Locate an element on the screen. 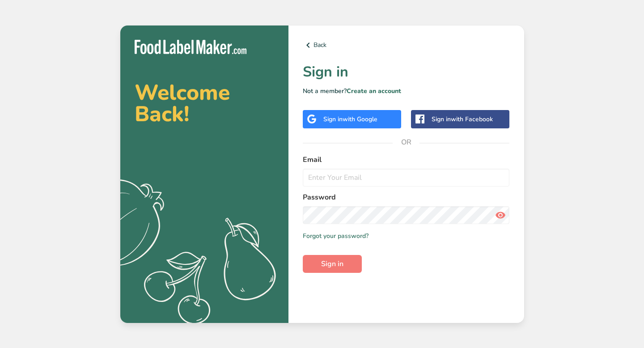  img: Food Label Maker is located at coordinates (190, 47).